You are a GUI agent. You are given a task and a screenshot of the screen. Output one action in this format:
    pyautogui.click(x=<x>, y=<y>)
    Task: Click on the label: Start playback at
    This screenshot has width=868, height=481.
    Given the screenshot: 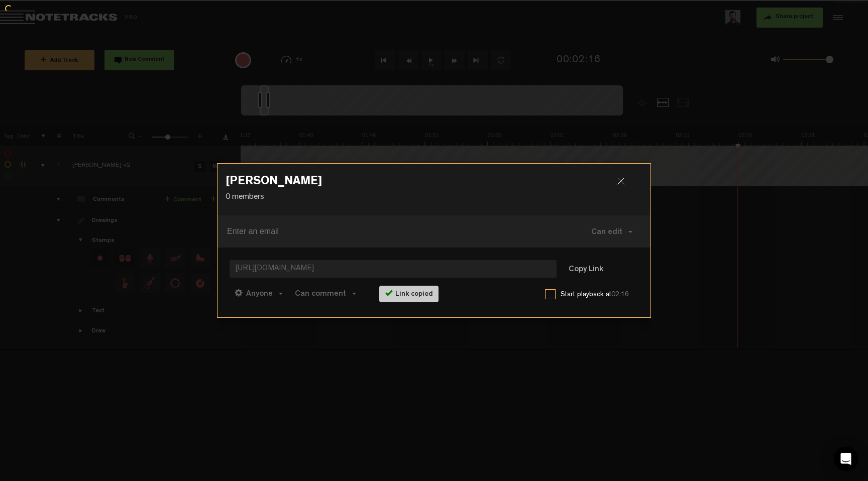 What is the action you would take?
    pyautogui.click(x=599, y=294)
    